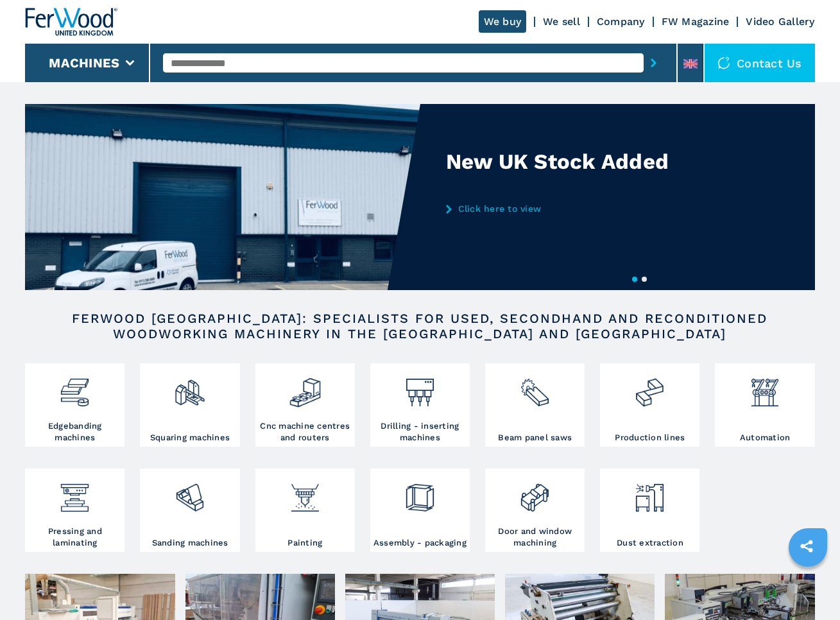 This screenshot has height=620, width=840. I want to click on img: linee_di_produzione_2.png, so click(649, 388).